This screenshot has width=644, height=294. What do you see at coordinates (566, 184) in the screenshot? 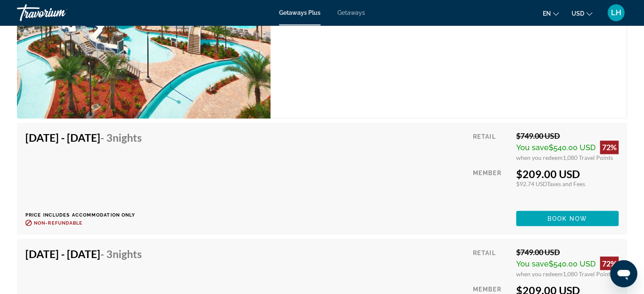
I see `span: Taxes and Fees` at bounding box center [566, 184].